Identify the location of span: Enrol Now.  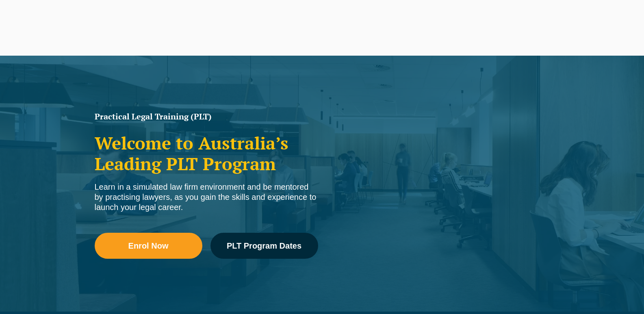
(148, 246).